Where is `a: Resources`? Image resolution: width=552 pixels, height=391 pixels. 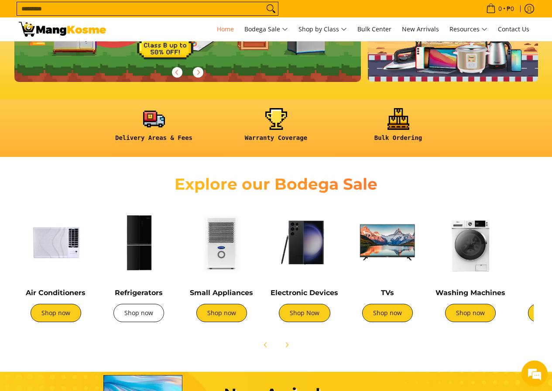 a: Resources is located at coordinates (468, 29).